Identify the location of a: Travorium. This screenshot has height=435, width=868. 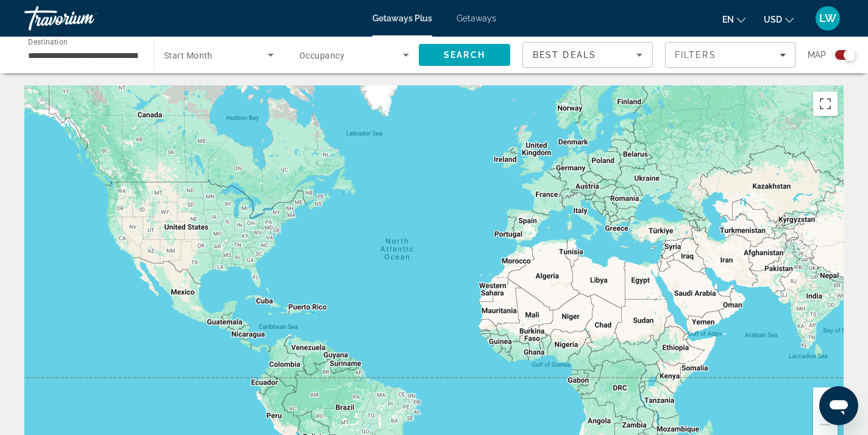
(85, 18).